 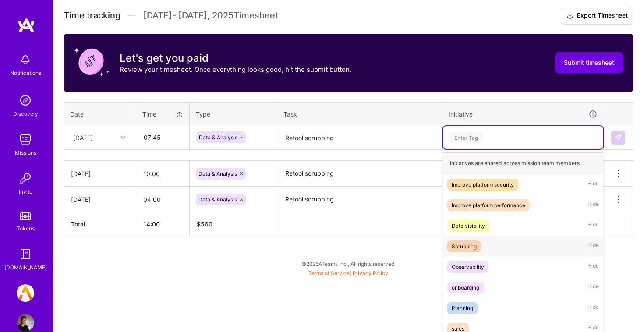 I want to click on a: Privacy Policy, so click(x=370, y=273).